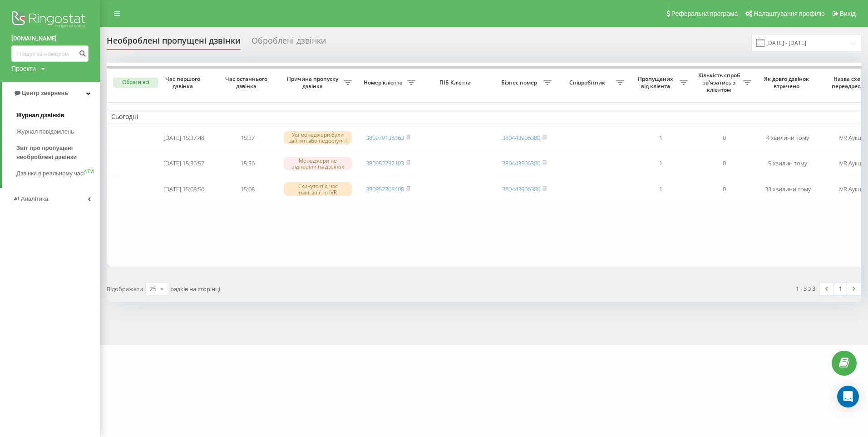 This screenshot has width=868, height=437. Describe the element at coordinates (314, 82) in the screenshot. I see `span: Причина пропуску дзвінка` at that location.